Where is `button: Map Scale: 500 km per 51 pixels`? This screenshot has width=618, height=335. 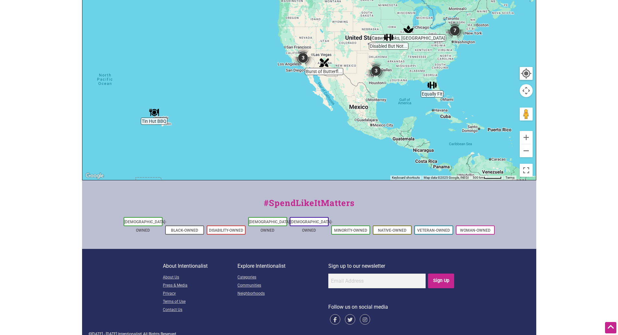 button: Map Scale: 500 km per 51 pixels is located at coordinates (487, 178).